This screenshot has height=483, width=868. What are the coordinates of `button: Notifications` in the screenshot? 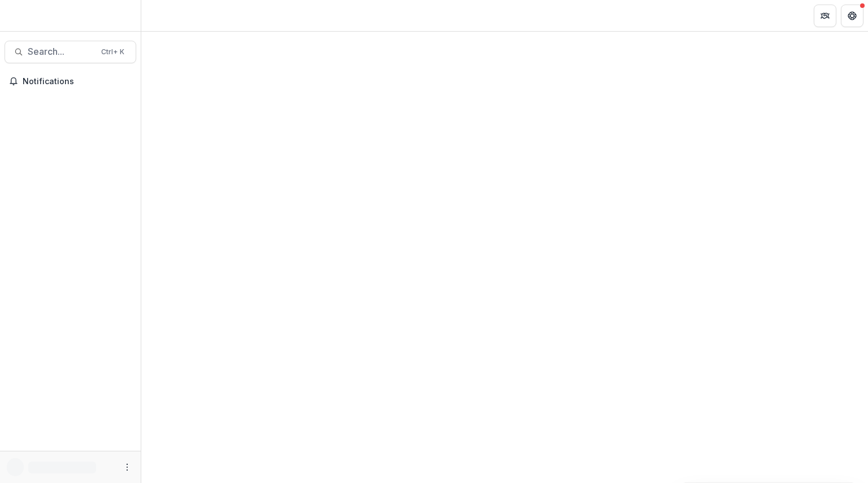 It's located at (70, 82).